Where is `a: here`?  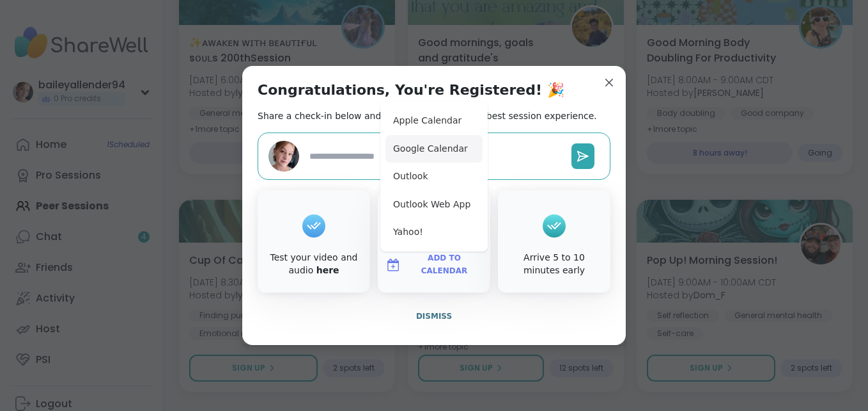 a: here is located at coordinates (328, 270).